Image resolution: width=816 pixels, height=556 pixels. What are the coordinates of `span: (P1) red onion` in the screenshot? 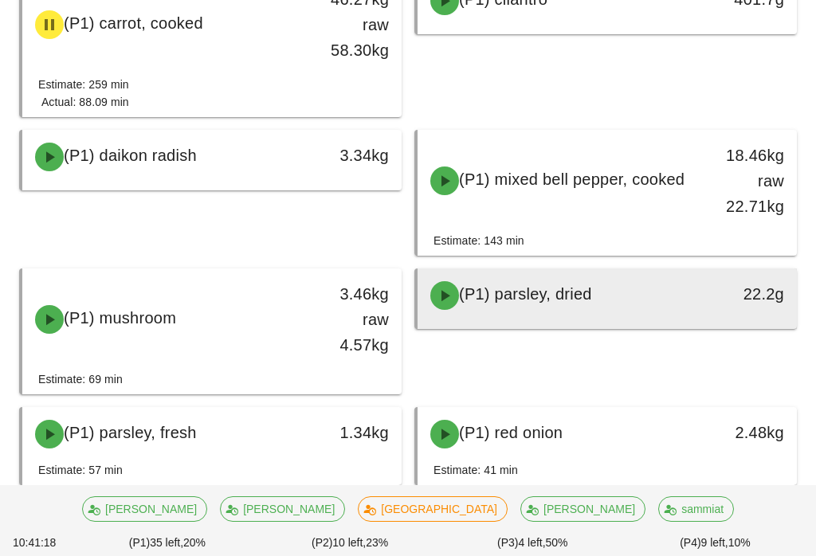 It's located at (511, 433).